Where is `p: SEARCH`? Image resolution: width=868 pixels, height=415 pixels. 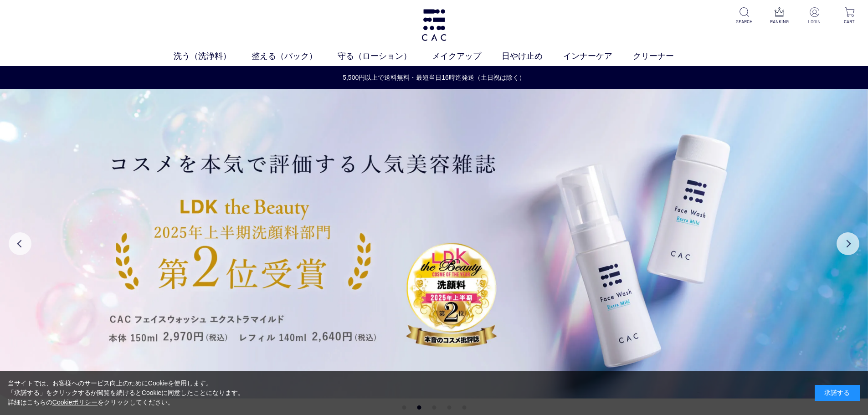 p: SEARCH is located at coordinates (744, 21).